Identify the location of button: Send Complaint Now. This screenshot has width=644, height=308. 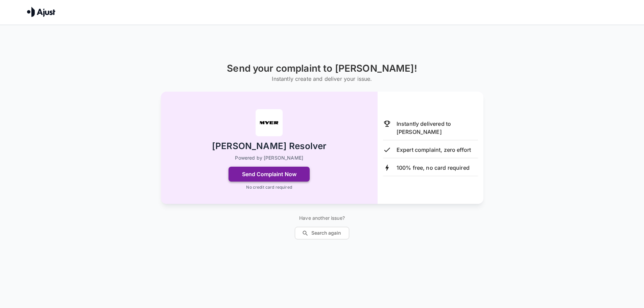
(269, 174).